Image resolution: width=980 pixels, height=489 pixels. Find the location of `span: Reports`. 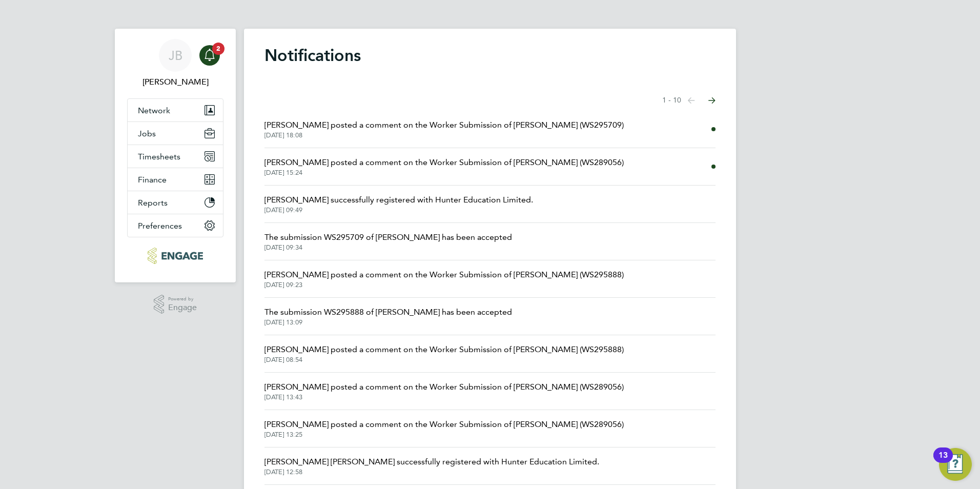

span: Reports is located at coordinates (153, 202).